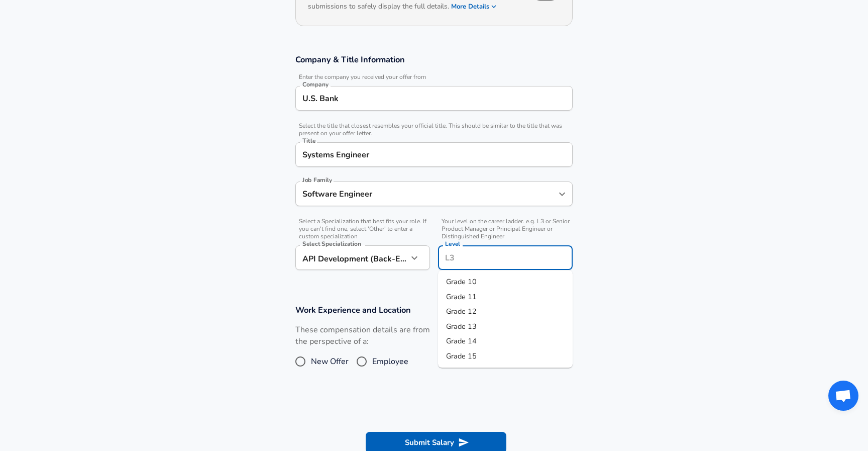  I want to click on span: Your level on the career ladder. e.g. L3 or Senior Product Manager or Principal Engineer or Disti..., so click(505, 229).